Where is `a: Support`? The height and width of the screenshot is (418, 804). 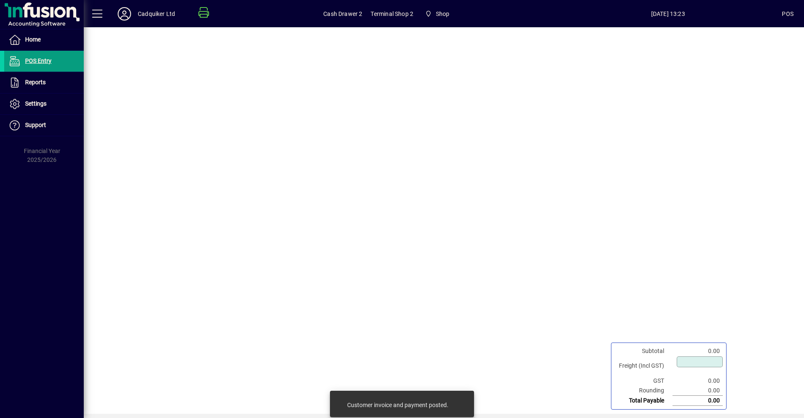 a: Support is located at coordinates (44, 125).